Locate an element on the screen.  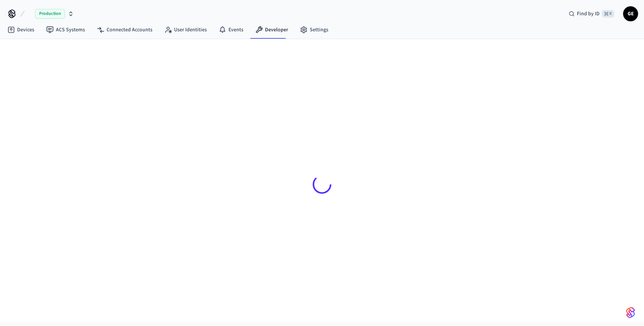
a: Developer is located at coordinates (272, 30).